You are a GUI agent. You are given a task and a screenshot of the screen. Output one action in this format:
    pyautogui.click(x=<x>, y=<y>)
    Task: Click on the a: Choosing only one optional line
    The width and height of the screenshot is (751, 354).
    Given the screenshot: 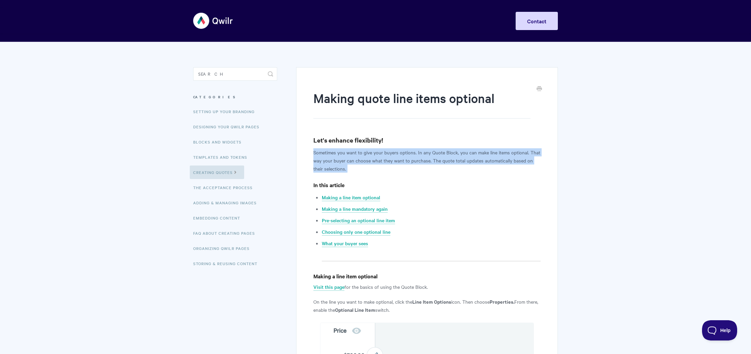 What is the action you would take?
    pyautogui.click(x=356, y=232)
    